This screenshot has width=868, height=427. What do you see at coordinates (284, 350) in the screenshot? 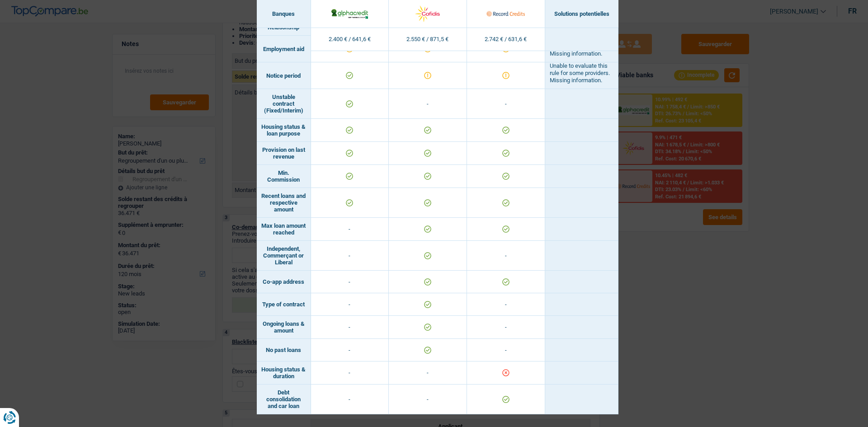
I see `td: No past loans` at bounding box center [284, 350].